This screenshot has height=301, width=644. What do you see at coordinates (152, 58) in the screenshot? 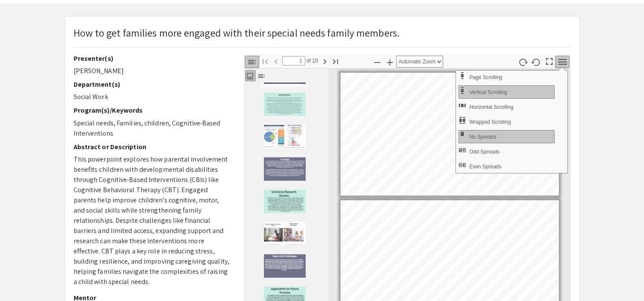
I see `h2: Presenter(s)` at bounding box center [152, 58].